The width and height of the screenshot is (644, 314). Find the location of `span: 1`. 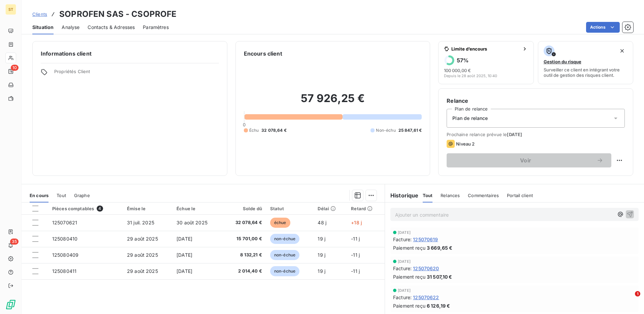

span: 1 is located at coordinates (638, 294).